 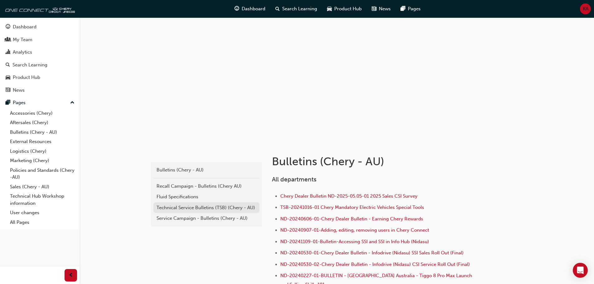 What do you see at coordinates (206, 208) in the screenshot?
I see `a: Technical Service Bulletins (TSB) (Chery - AU)` at bounding box center [206, 208].